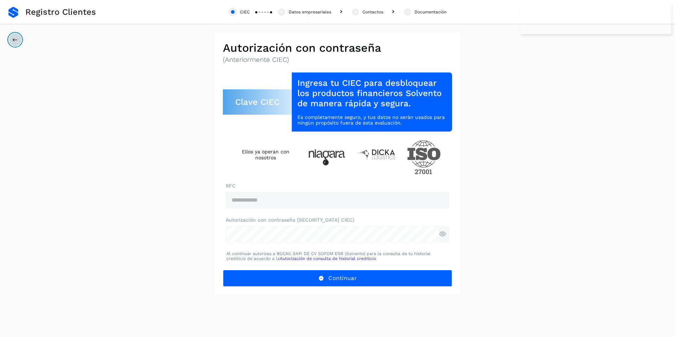 This screenshot has width=675, height=337. I want to click on div: Datos empresariales, so click(310, 12).